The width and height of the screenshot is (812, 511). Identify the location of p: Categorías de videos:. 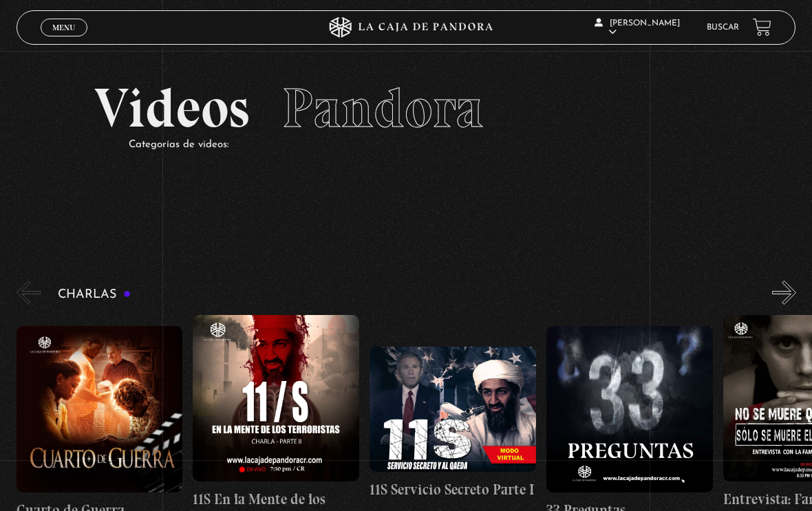
(423, 144).